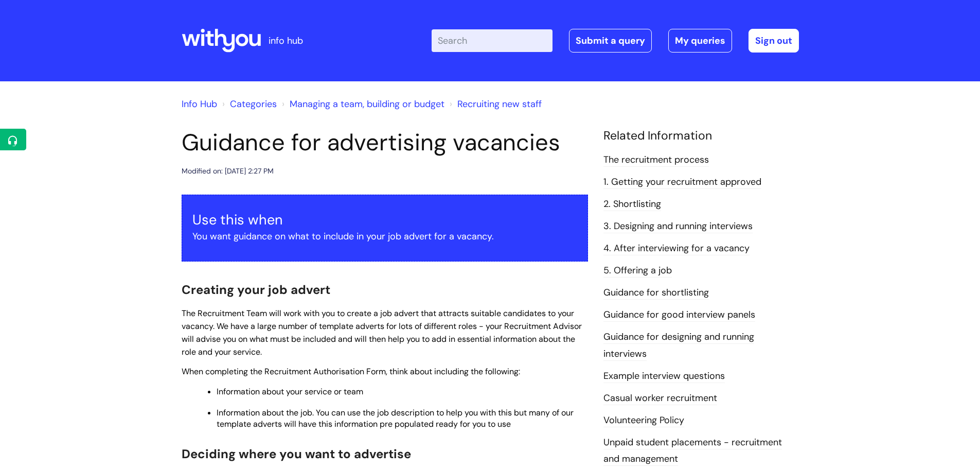 This screenshot has width=980, height=469. What do you see at coordinates (367, 104) in the screenshot?
I see `a: Managing a team, building or budget` at bounding box center [367, 104].